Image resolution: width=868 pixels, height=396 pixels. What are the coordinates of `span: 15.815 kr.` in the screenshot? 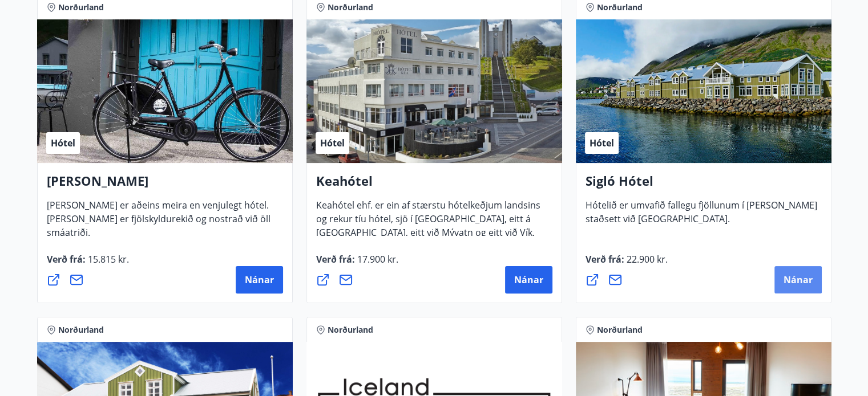 It's located at (107, 259).